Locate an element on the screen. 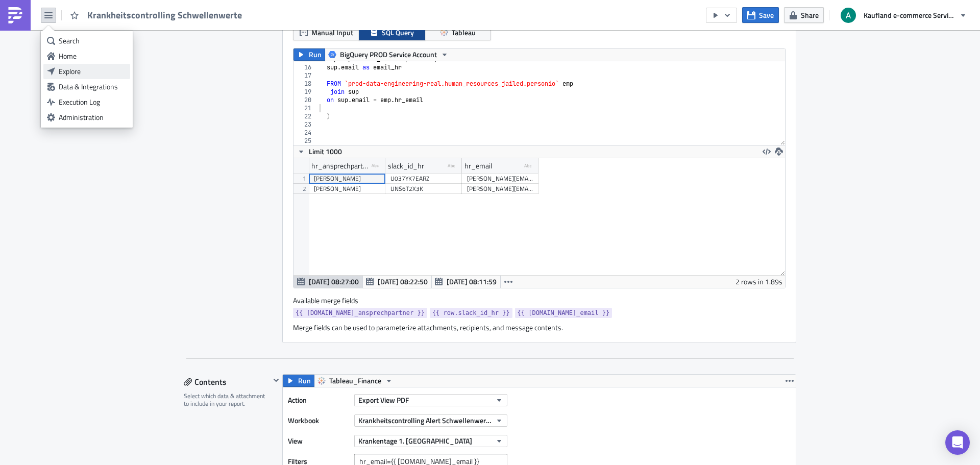 This screenshot has width=980, height=465. div: 21 is located at coordinates (306, 108).